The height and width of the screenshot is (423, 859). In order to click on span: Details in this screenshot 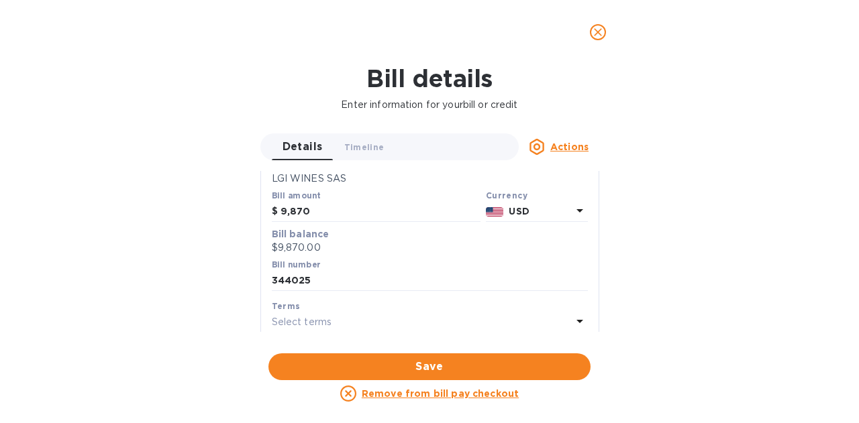, I will do `click(303, 147)`.